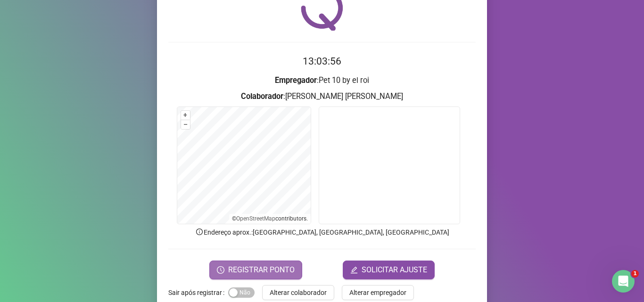 Image resolution: width=644 pixels, height=302 pixels. What do you see at coordinates (295, 81) in the screenshot?
I see `strong: Empregador` at bounding box center [295, 81].